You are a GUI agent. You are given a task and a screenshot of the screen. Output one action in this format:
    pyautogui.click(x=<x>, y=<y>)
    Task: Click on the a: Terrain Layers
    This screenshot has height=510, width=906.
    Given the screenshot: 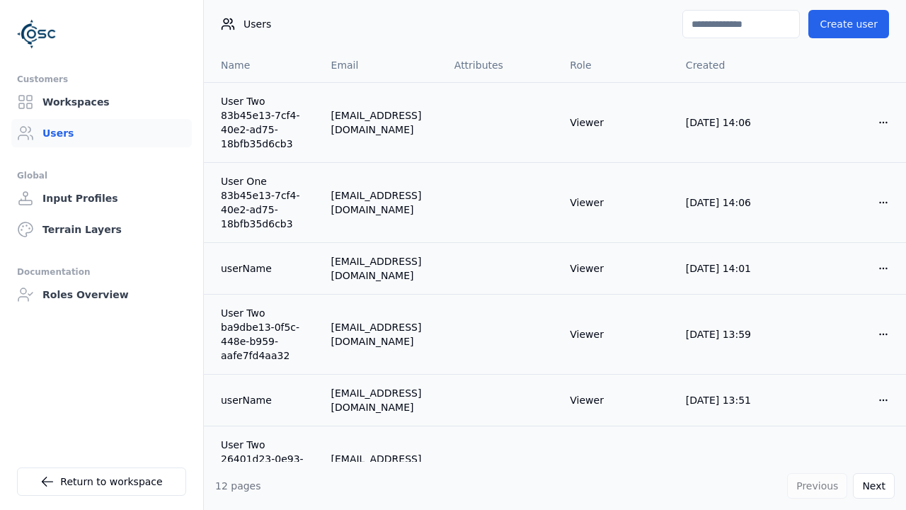 What is the action you would take?
    pyautogui.click(x=101, y=229)
    